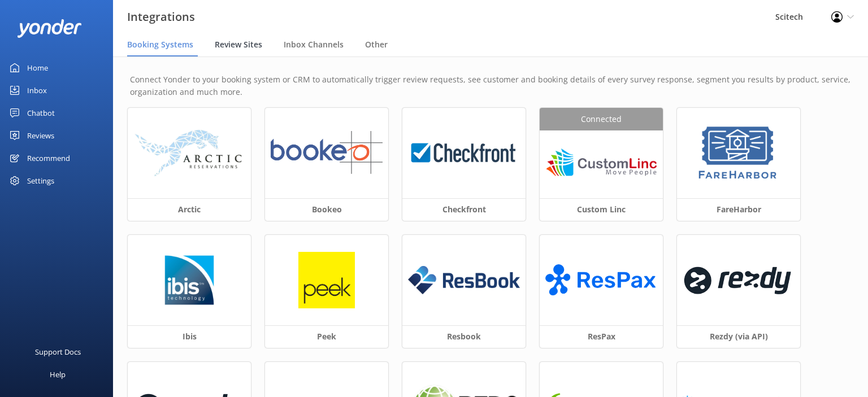  What do you see at coordinates (602, 164) in the screenshot?
I see `img: 1624324618..png` at bounding box center [602, 164].